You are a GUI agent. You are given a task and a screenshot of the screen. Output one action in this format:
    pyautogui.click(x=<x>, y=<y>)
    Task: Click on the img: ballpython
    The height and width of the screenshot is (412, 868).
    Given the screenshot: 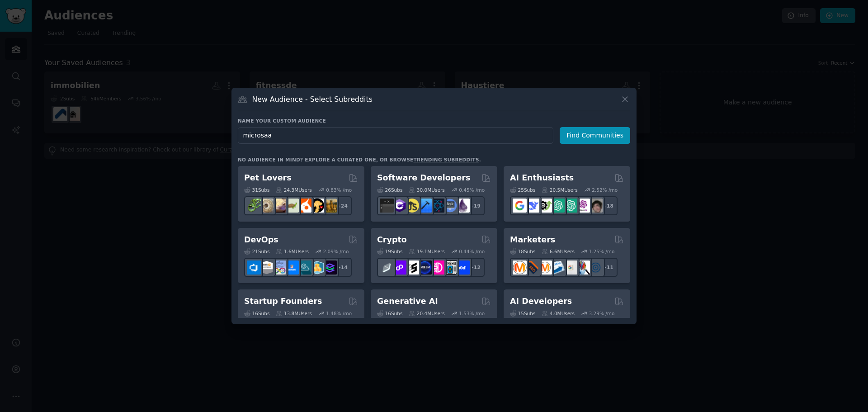 What is the action you would take?
    pyautogui.click(x=266, y=206)
    